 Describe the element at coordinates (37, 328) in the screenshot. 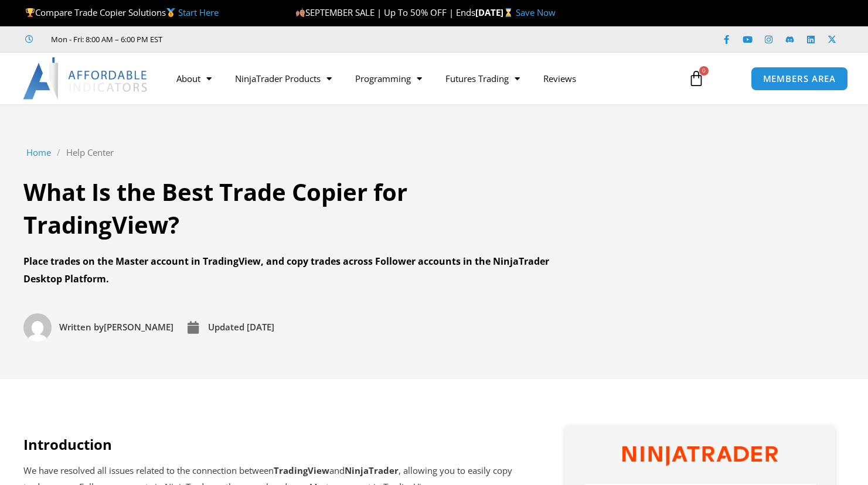

I see `img: Picture of David Koehler` at that location.